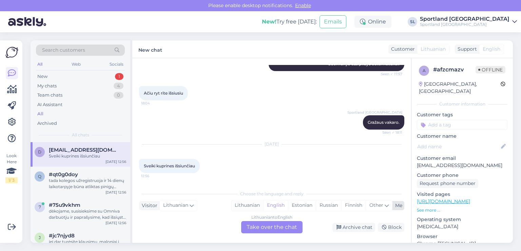  What do you see at coordinates (118, 86) in the screenshot?
I see `div: 4` at bounding box center [118, 86].